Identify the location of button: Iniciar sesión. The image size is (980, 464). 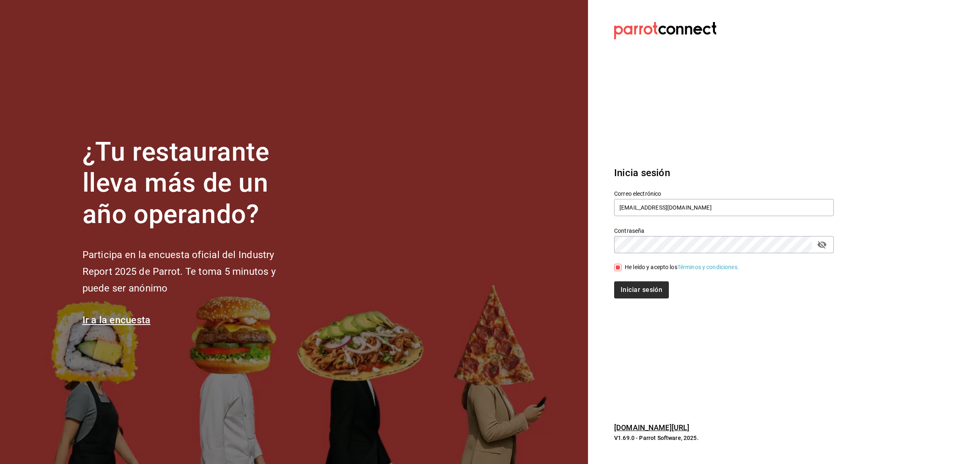
(641, 290).